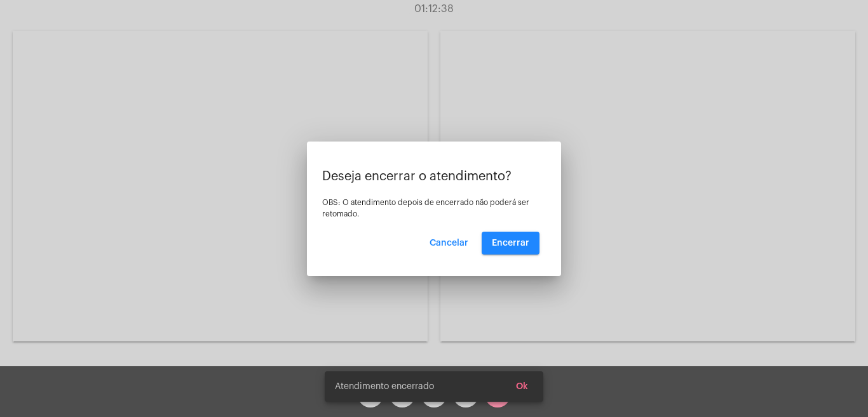 This screenshot has width=868, height=417. I want to click on span: Ok, so click(522, 386).